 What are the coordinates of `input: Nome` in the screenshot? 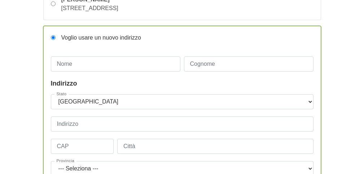 It's located at (115, 64).